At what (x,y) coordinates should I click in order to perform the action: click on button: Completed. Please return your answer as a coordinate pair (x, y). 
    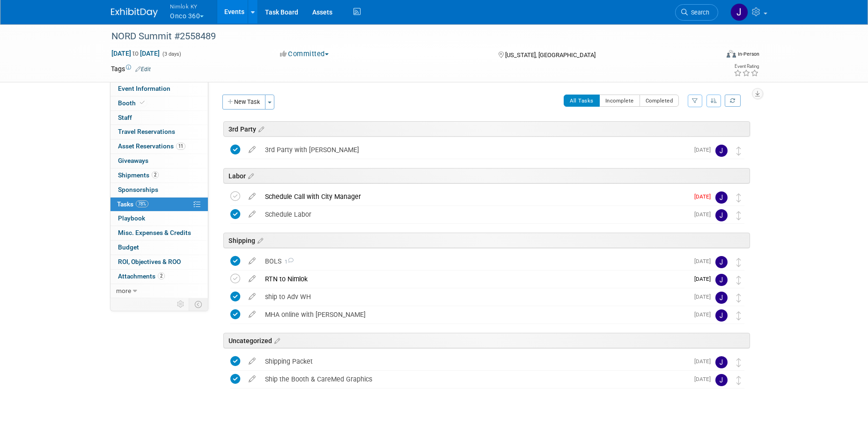
    Looking at the image, I should click on (659, 101).